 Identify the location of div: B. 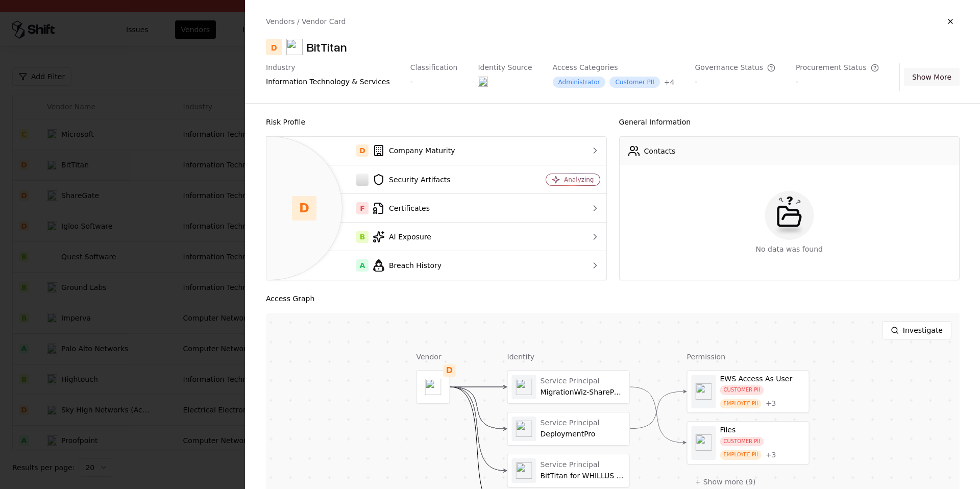
(362, 237).